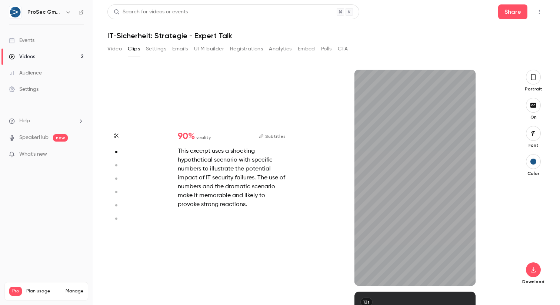 Image resolution: width=560 pixels, height=305 pixels. I want to click on p: Download, so click(533, 282).